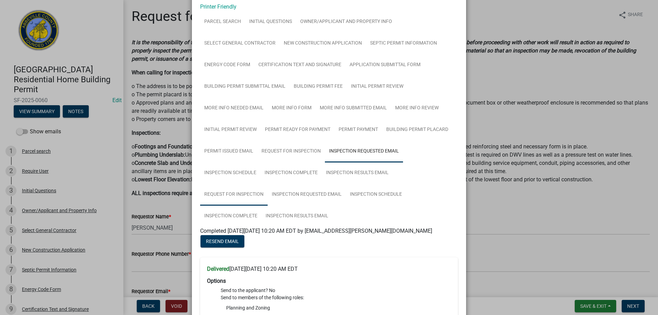 This screenshot has width=658, height=315. I want to click on li: Send to members of the following roles:, so click(336, 304).